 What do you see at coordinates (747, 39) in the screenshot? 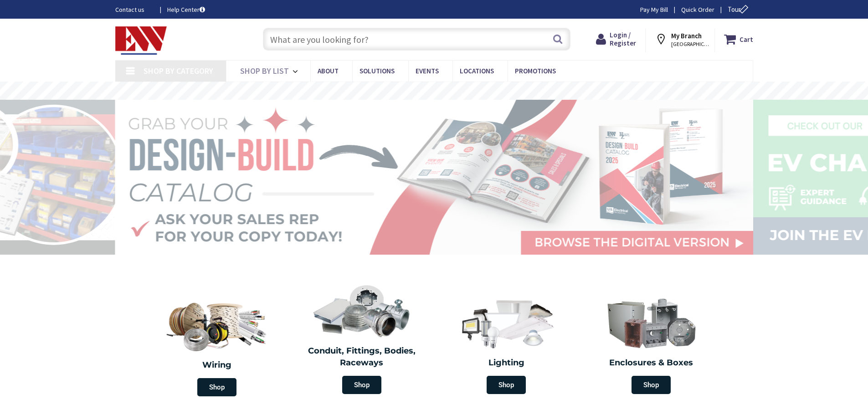
I see `strong: Cart` at bounding box center [747, 39].